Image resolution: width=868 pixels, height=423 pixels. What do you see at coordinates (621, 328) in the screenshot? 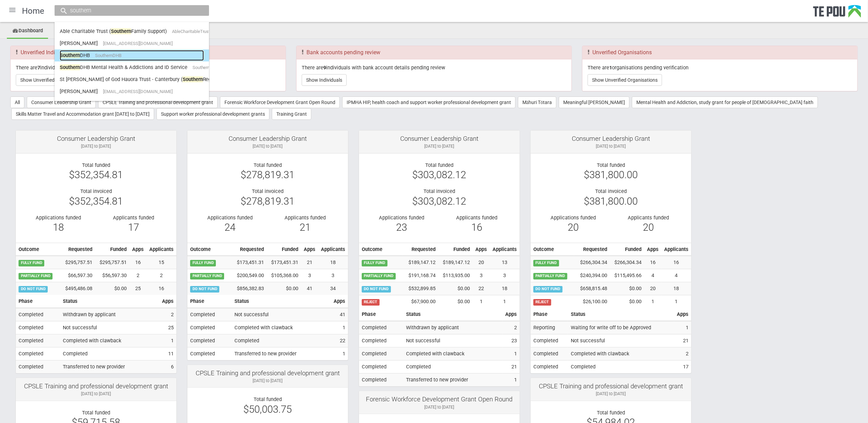
I see `td: Waiting for write off to be Approved` at bounding box center [621, 328].